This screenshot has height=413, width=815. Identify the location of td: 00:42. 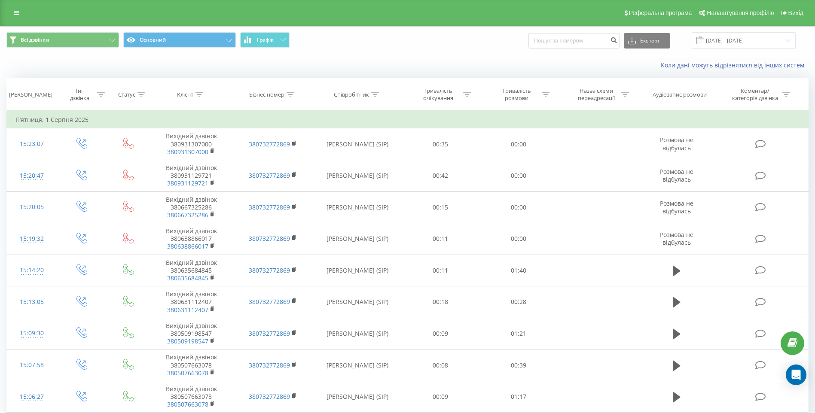
(440, 176).